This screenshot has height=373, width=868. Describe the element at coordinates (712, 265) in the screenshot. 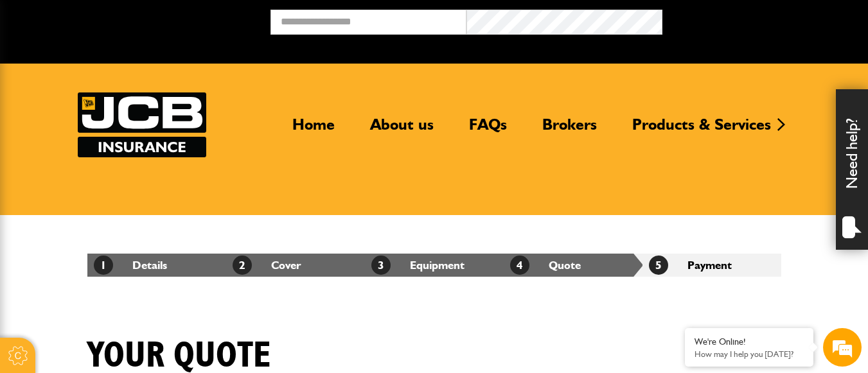

I see `li: Payment` at that location.